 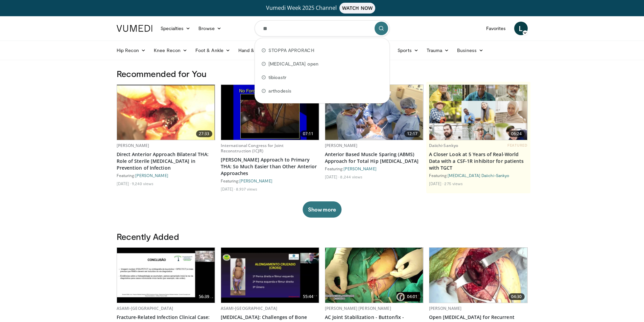 I want to click on button: Show more, so click(x=322, y=210).